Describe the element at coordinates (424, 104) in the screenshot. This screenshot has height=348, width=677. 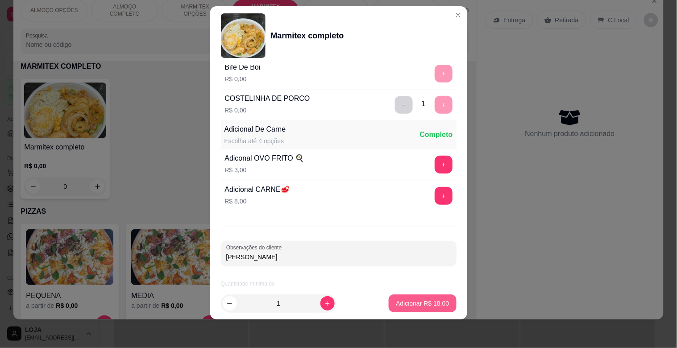
I see `div: 1` at that location.